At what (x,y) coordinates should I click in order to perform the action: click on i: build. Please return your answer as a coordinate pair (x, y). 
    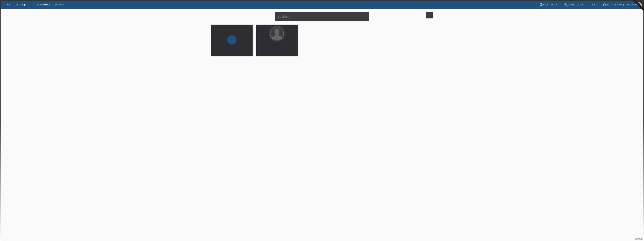
    Looking at the image, I should click on (566, 5).